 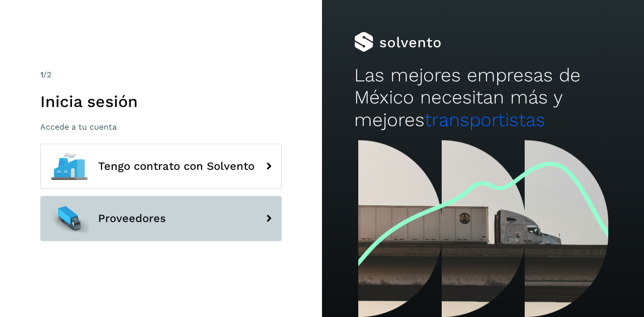 What do you see at coordinates (132, 219) in the screenshot?
I see `span: Proveedores` at bounding box center [132, 219].